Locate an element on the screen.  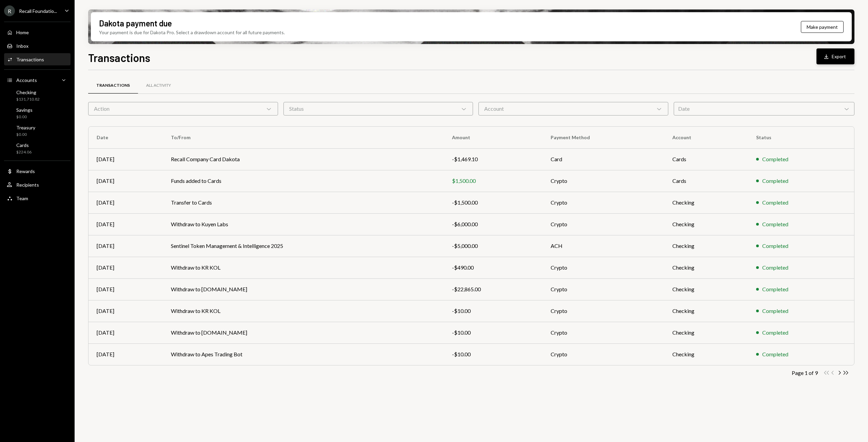
a: Recipients is located at coordinates (37, 185).